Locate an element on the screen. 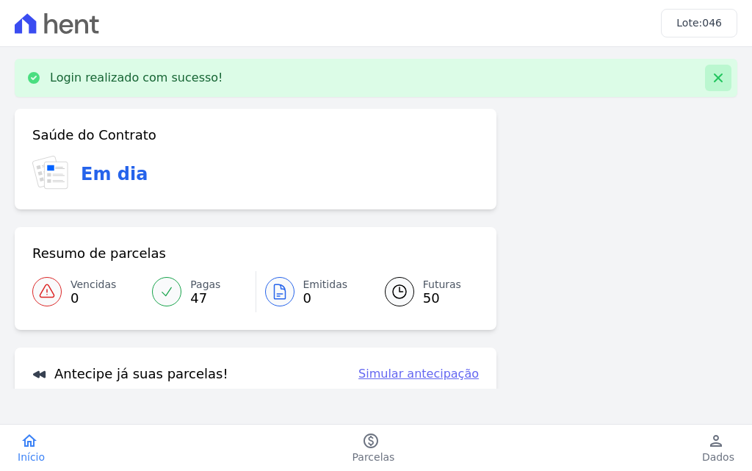 Image resolution: width=752 pixels, height=471 pixels. span: Pagas is located at coordinates (205, 284).